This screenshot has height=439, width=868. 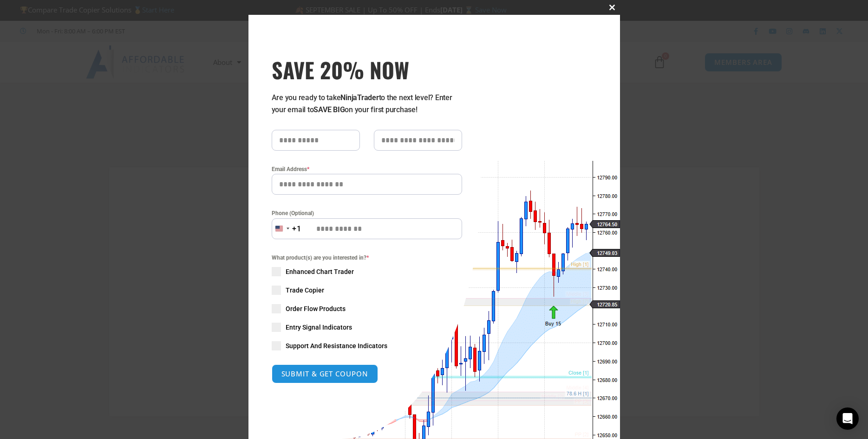 I want to click on strong: SAVE BIG, so click(x=329, y=110).